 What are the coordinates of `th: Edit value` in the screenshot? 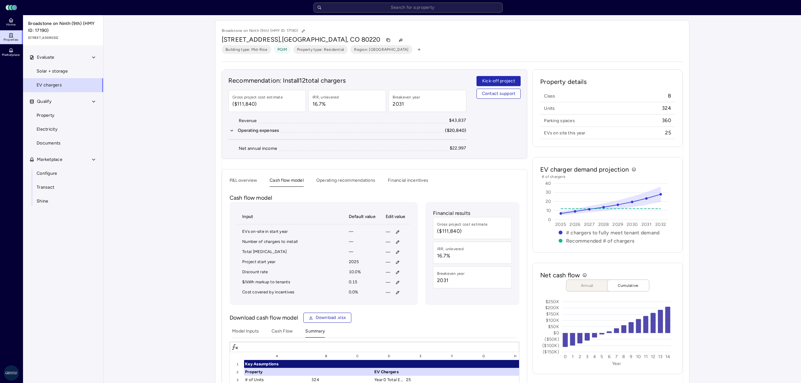 It's located at (396, 217).